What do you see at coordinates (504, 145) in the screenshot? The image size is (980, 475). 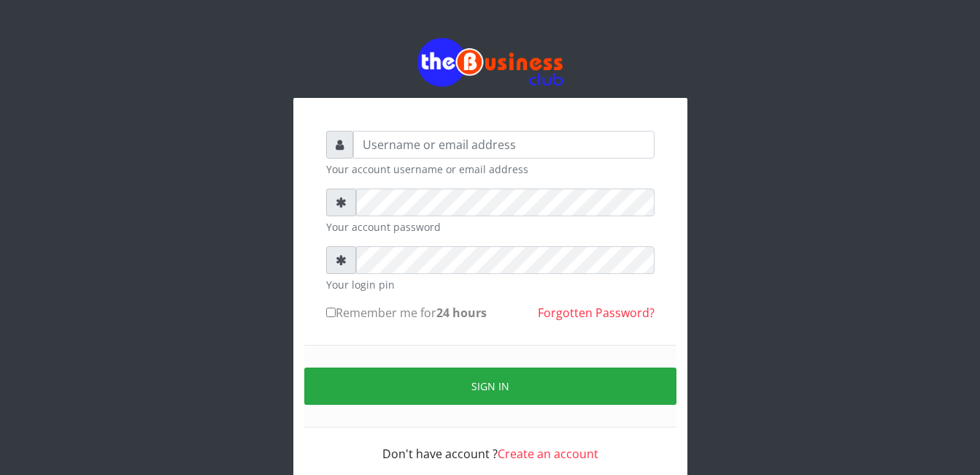 I see `input: Username or email address` at bounding box center [504, 145].